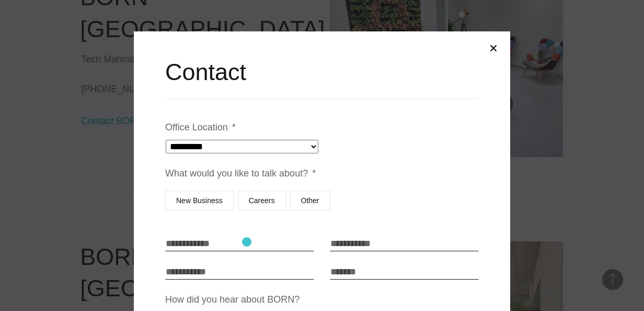 This screenshot has height=311, width=644. What do you see at coordinates (200, 127) in the screenshot?
I see `label: Office Location` at bounding box center [200, 127].